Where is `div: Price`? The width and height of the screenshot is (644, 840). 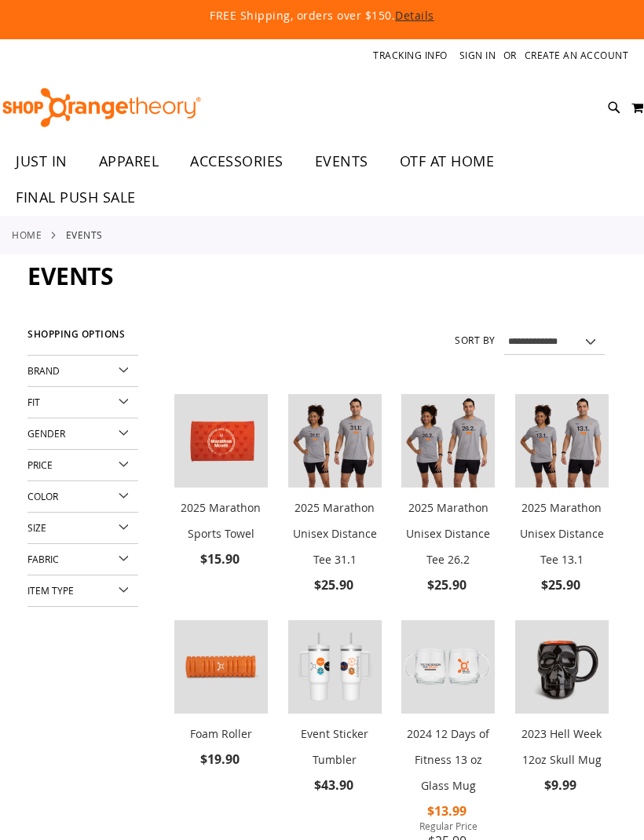
div: Price is located at coordinates (83, 466).